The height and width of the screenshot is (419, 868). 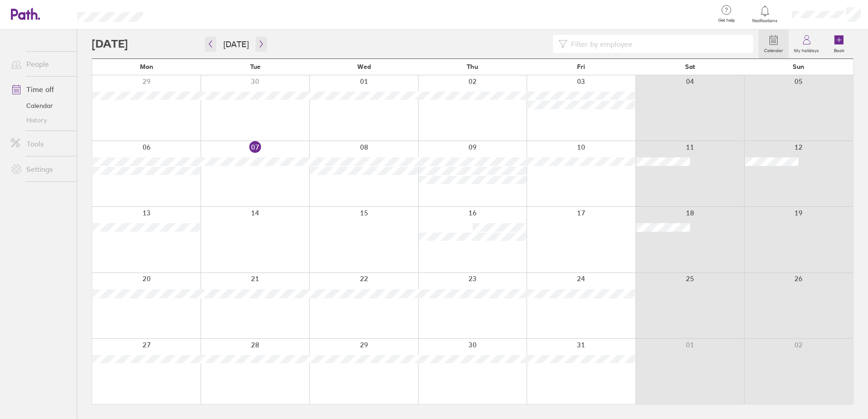 What do you see at coordinates (40, 169) in the screenshot?
I see `a: Settings` at bounding box center [40, 169].